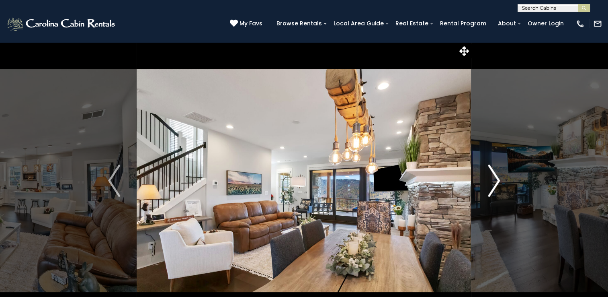 This screenshot has width=608, height=297. I want to click on a: Local Area Guide, so click(359, 23).